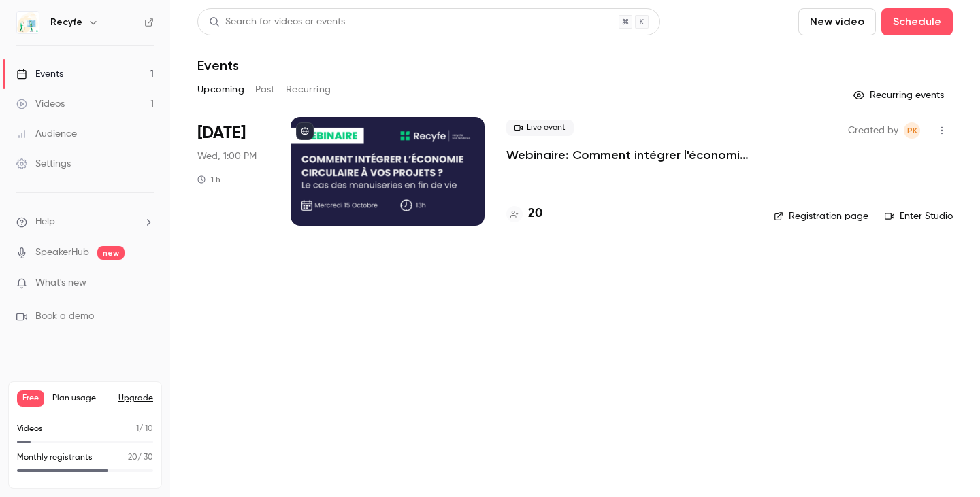 Image resolution: width=980 pixels, height=497 pixels. Describe the element at coordinates (265, 89) in the screenshot. I see `button: Past` at that location.